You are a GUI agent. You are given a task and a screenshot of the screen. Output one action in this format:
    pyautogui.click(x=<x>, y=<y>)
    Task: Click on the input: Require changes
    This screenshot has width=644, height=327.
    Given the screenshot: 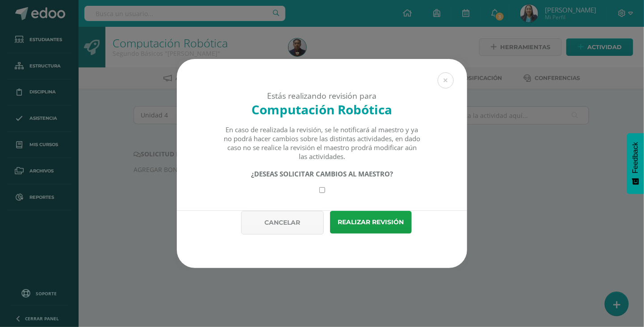 What is the action you would take?
    pyautogui.click(x=322, y=189)
    